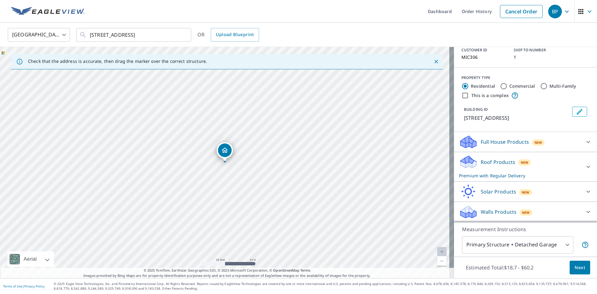  I want to click on div: Walls ProductsNew, so click(526, 212).